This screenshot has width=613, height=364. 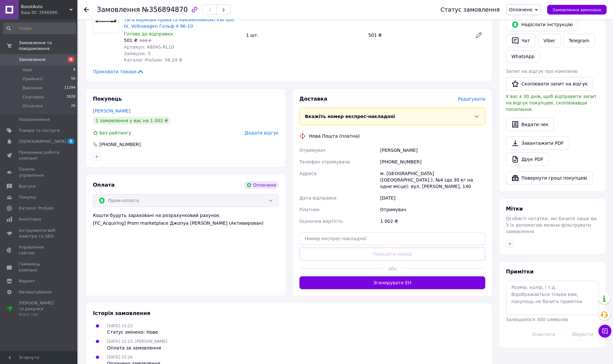 What do you see at coordinates (521, 41) in the screenshot?
I see `button: Чат` at bounding box center [521, 41].